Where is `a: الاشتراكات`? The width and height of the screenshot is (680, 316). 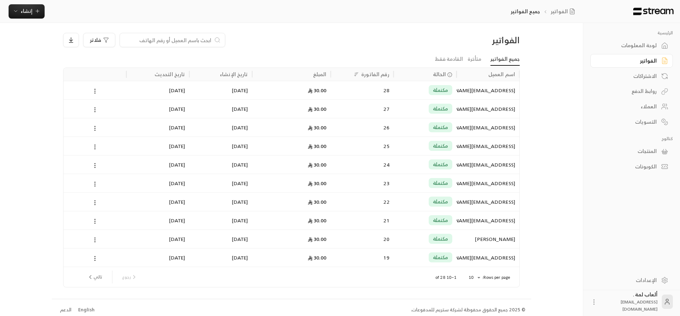
a: الاشتراكات is located at coordinates (632, 76).